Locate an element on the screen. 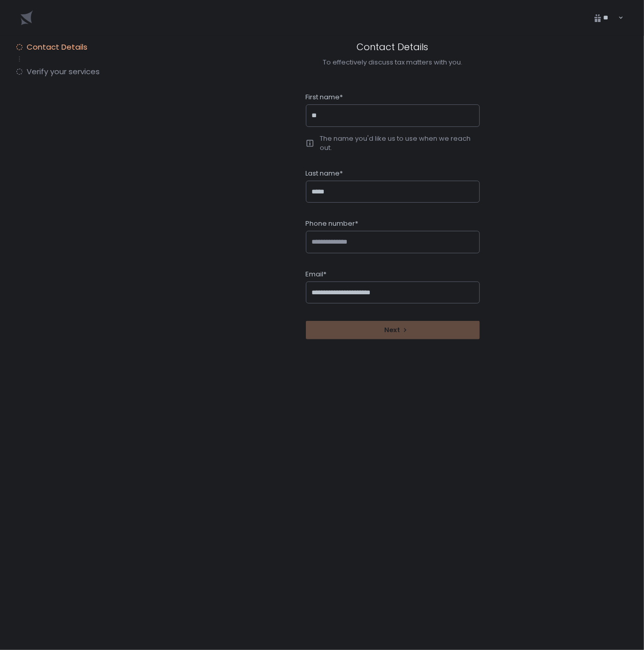  span: Verify your services is located at coordinates (63, 71).